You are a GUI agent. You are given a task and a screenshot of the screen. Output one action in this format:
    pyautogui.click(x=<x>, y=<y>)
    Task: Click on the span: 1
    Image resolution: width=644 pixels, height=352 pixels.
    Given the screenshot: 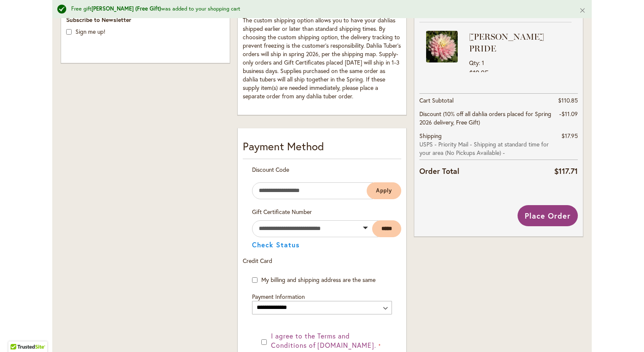 What is the action you would take?
    pyautogui.click(x=483, y=62)
    